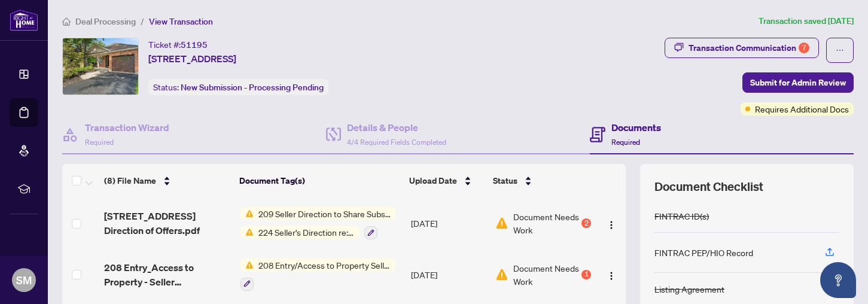 This screenshot has height=304, width=868. I want to click on h4: Details & People, so click(397, 128).